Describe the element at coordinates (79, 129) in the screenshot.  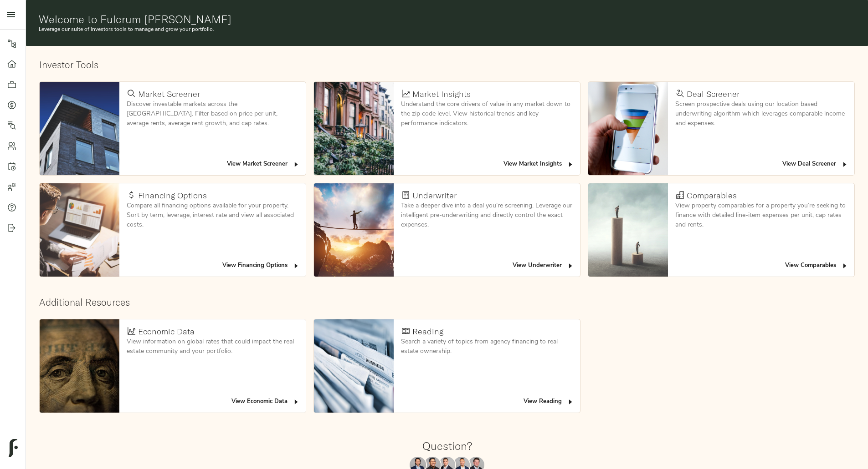
I see `img: Market Screener` at that location.